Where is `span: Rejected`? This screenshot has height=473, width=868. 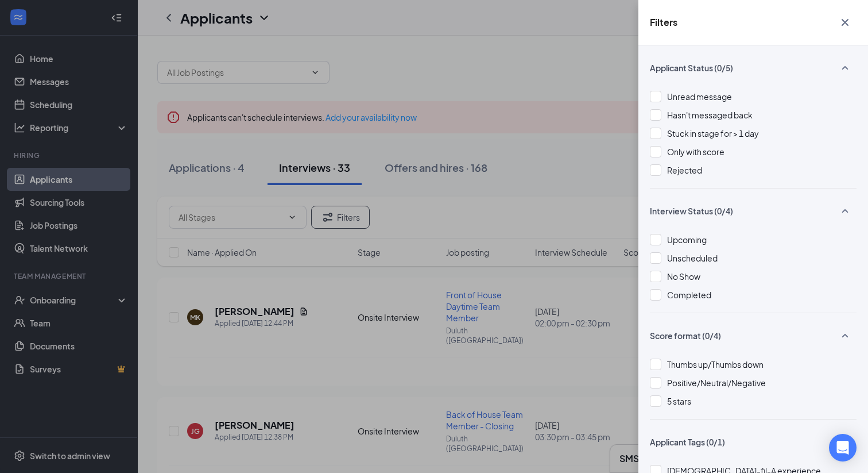 span: Rejected is located at coordinates (684, 170).